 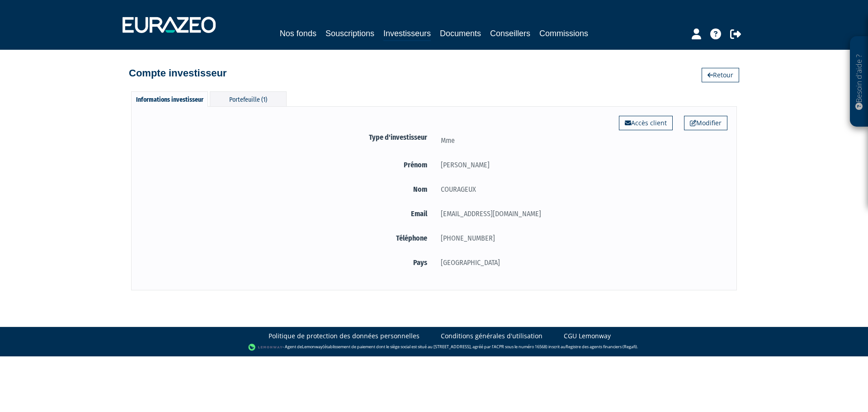 I want to click on div: Informations investisseur, so click(x=169, y=99).